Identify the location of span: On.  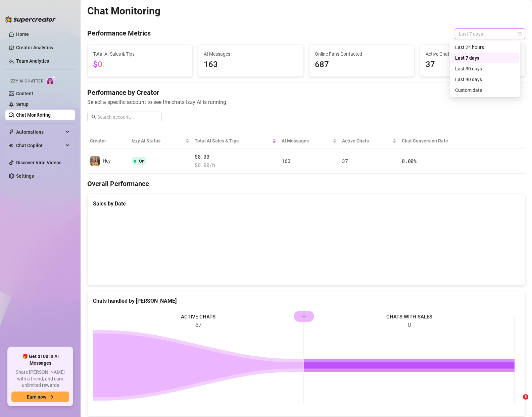
(141, 161).